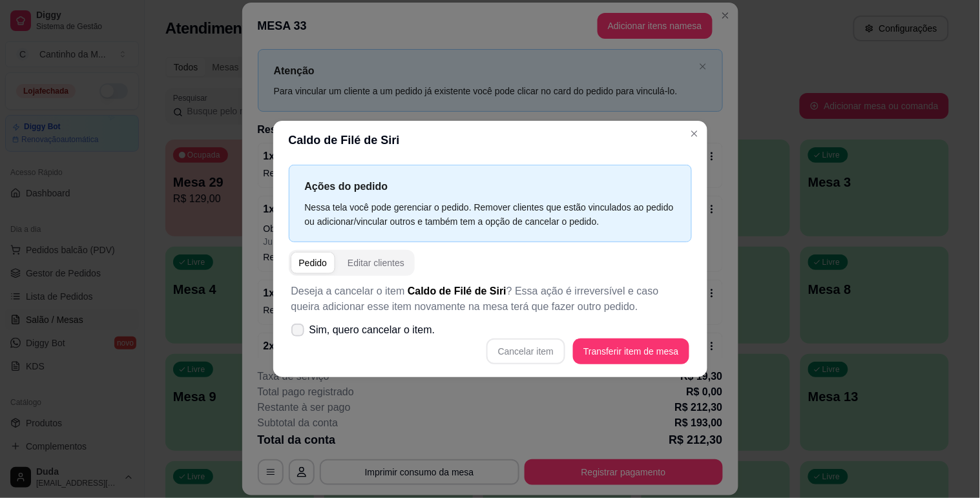 This screenshot has width=980, height=498. What do you see at coordinates (631, 352) in the screenshot?
I see `button: Transferir item de mesa` at bounding box center [631, 352].